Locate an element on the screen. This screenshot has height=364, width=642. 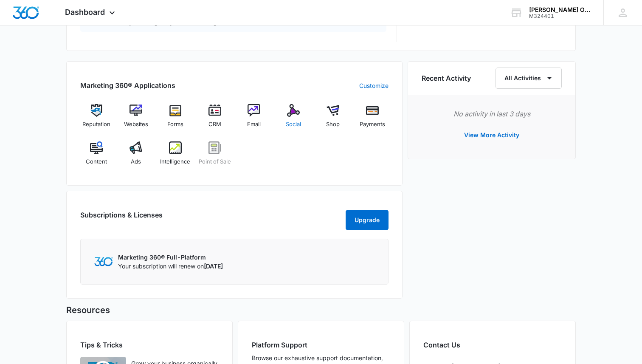
span: Forms is located at coordinates (176, 125).